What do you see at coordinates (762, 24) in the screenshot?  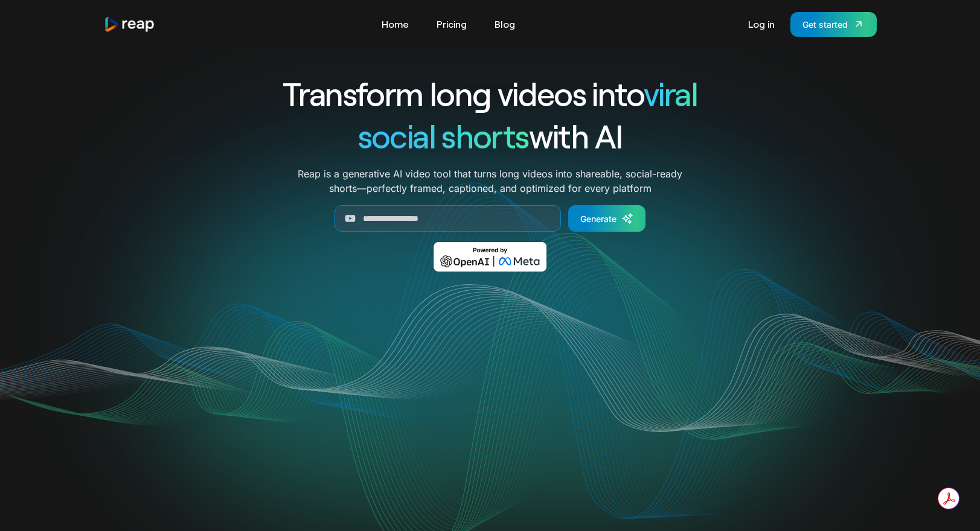 I see `a: Log in` at bounding box center [762, 24].